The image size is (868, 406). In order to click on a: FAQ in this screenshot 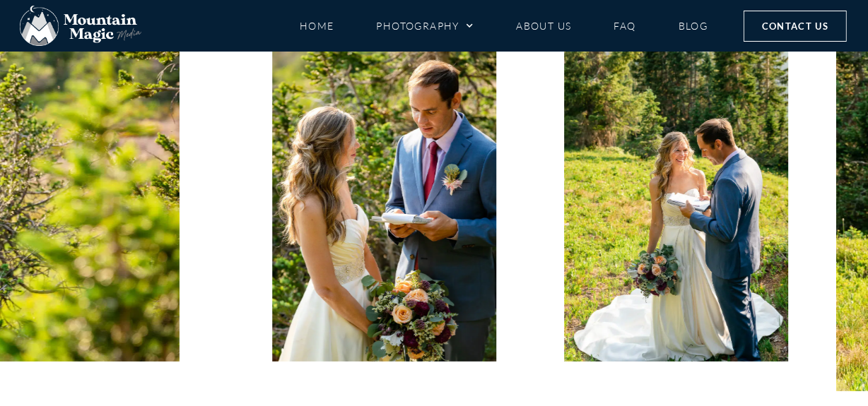, I will do `click(624, 26)`.